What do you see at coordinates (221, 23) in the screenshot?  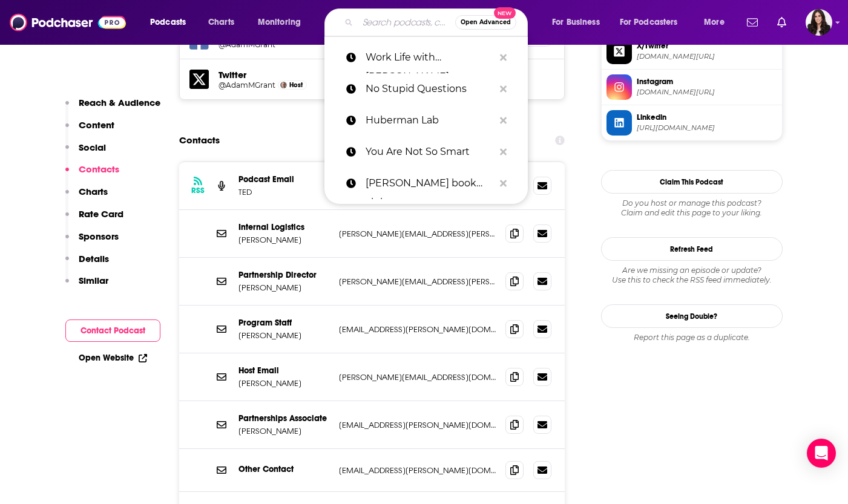 I see `a: Charts` at bounding box center [221, 23].